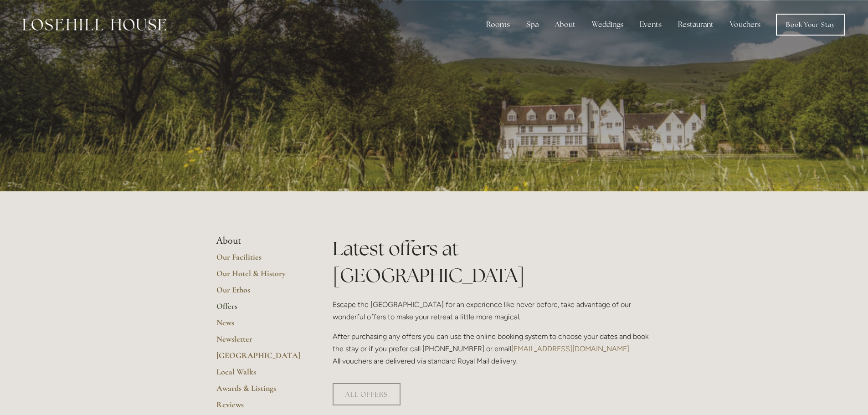 This screenshot has height=415, width=868. Describe the element at coordinates (260, 260) in the screenshot. I see `a: Our Facilities` at that location.